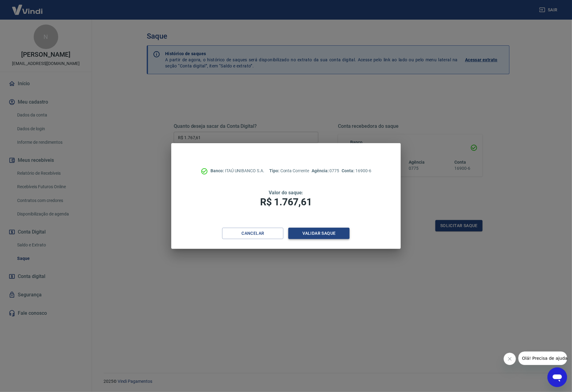  What do you see at coordinates (238, 170) in the screenshot?
I see `p: ITAÚ UNIBANCO S.A.` at bounding box center [238, 170].